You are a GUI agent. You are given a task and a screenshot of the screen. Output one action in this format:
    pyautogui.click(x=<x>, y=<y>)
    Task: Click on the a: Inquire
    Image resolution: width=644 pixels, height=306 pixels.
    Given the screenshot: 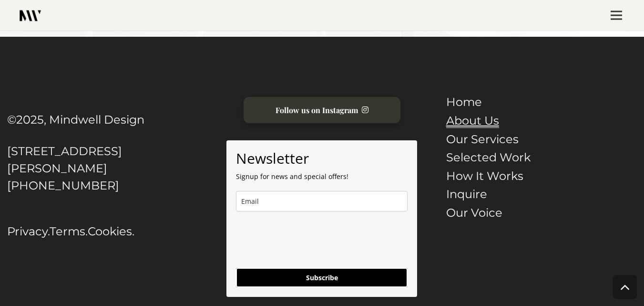 What is the action you would take?
    pyautogui.click(x=467, y=194)
    